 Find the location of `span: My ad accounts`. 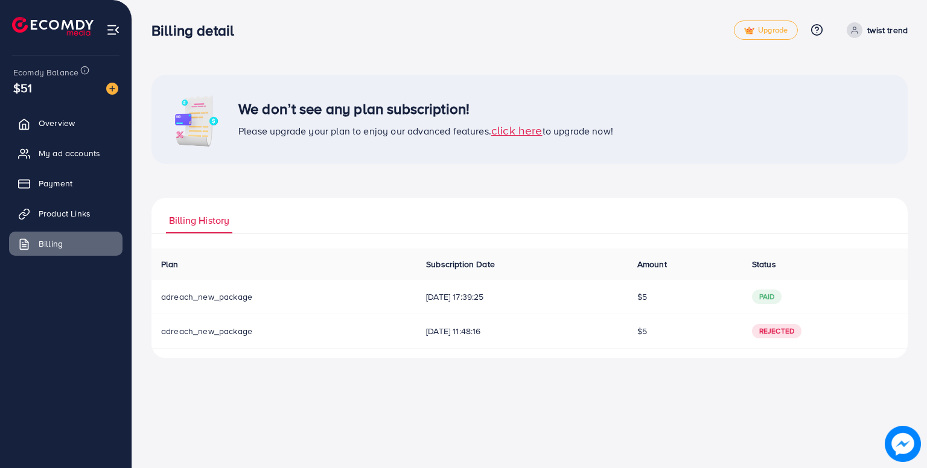

span: My ad accounts is located at coordinates (69, 153).